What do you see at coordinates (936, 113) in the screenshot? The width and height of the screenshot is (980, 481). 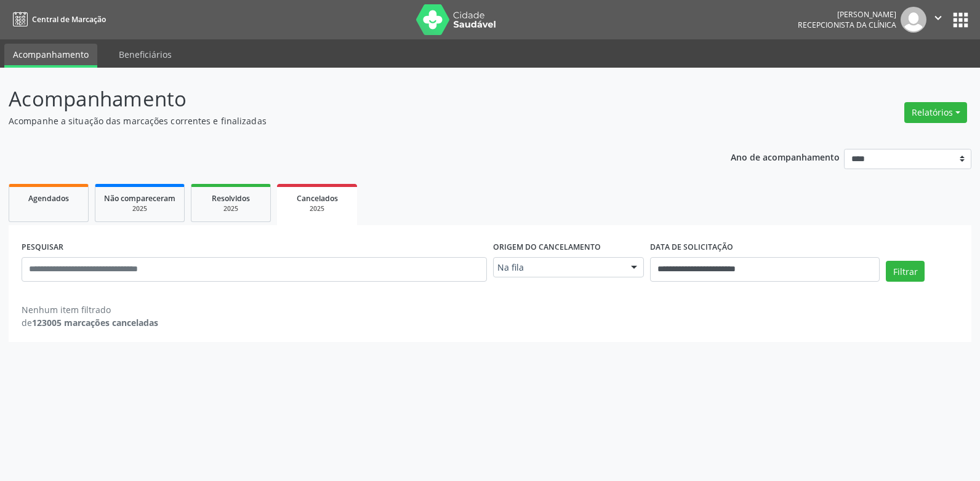 I see `button: Relatórios` at bounding box center [936, 113].